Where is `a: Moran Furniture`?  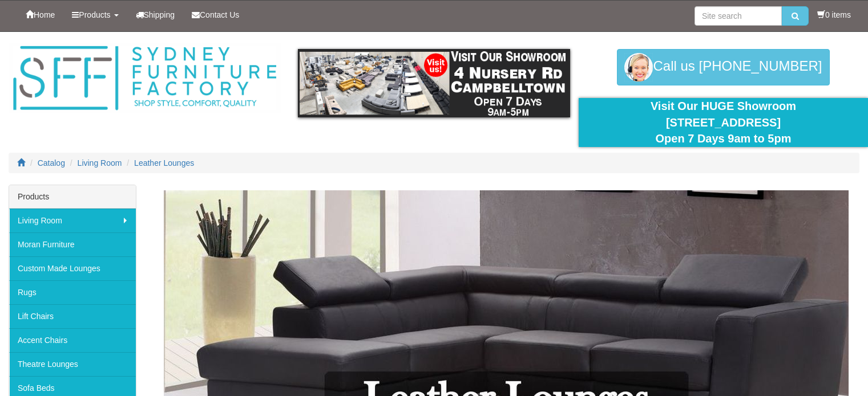 a: Moran Furniture is located at coordinates (73, 245).